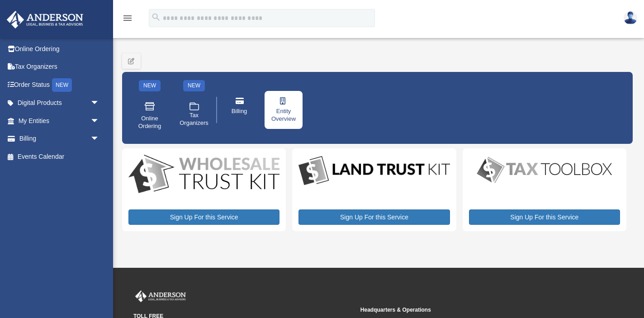  Describe the element at coordinates (59, 156) in the screenshot. I see `a: Events Calendar` at that location.